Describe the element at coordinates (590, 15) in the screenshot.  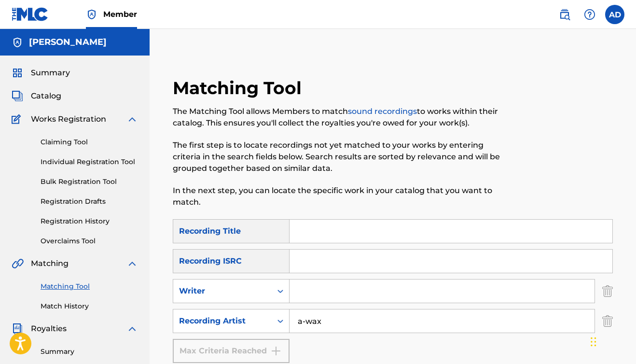
I see `div: Help` at that location.